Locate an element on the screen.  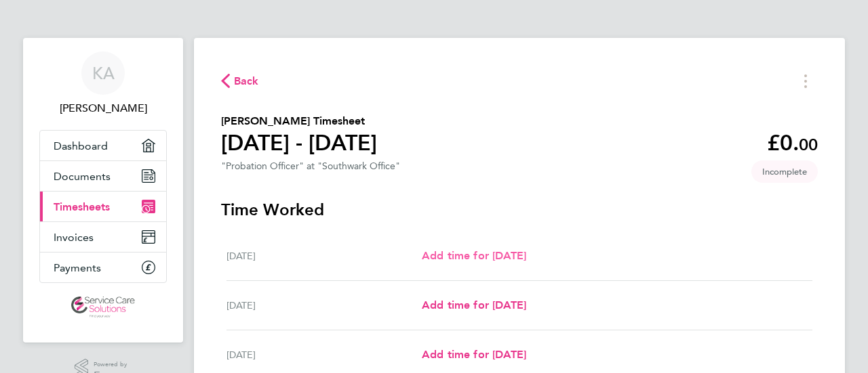
button: Back is located at coordinates (240, 81).